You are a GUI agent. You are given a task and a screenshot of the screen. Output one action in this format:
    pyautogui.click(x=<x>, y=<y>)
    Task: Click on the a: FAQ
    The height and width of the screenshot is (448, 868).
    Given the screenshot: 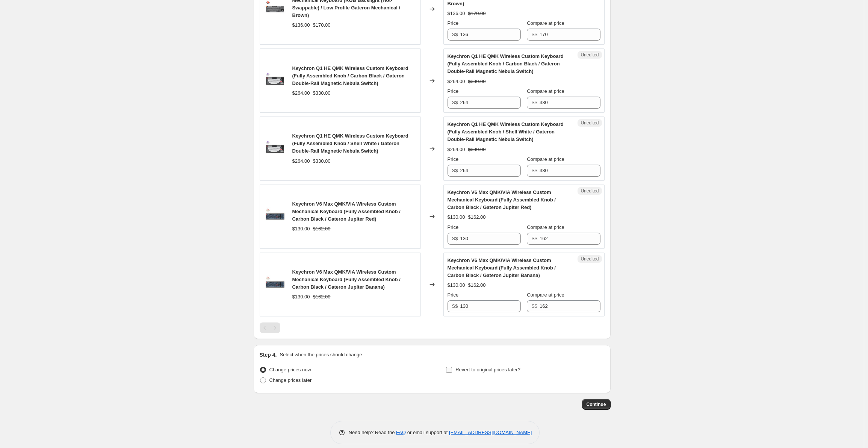 What is the action you would take?
    pyautogui.click(x=401, y=432)
    